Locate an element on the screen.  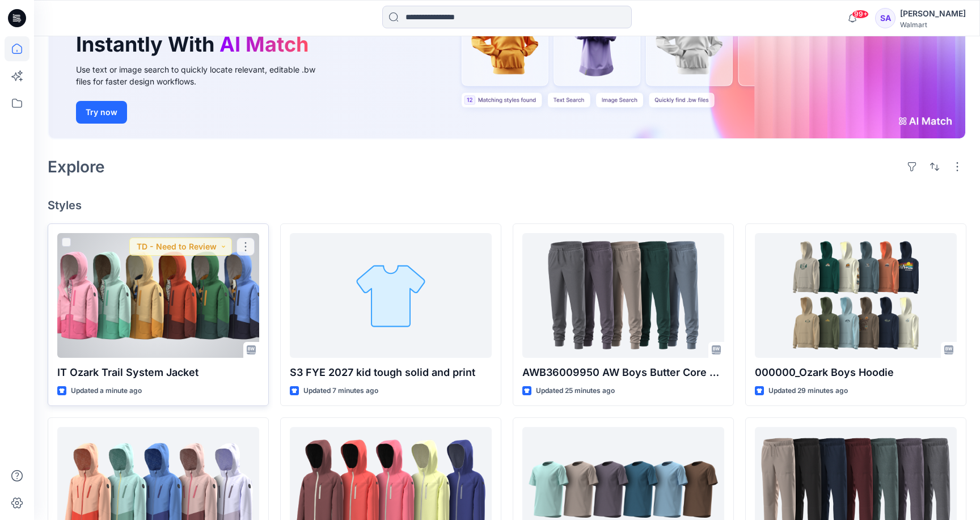
div: Walmart is located at coordinates (933, 24).